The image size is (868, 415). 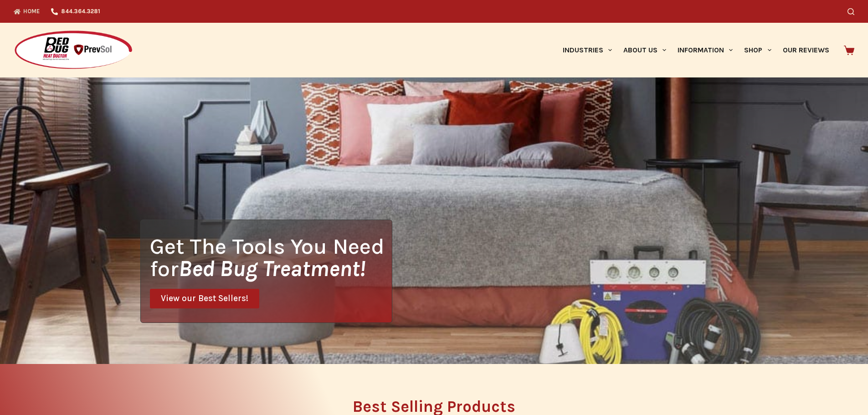 I want to click on img: Prevsol/Bed Bug Heat Doctor, so click(x=73, y=50).